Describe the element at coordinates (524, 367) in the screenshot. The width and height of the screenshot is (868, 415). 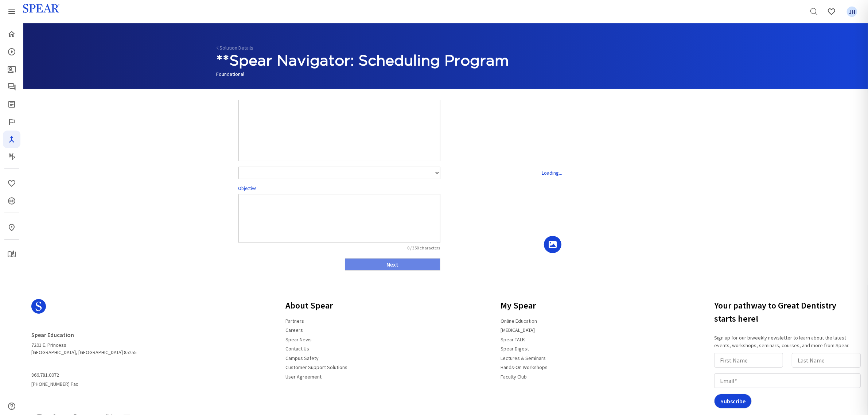
I see `a: Hands-On Workshops` at that location.